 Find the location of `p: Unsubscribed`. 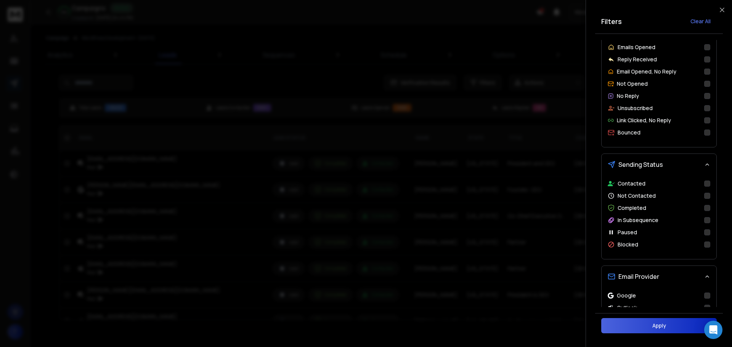

p: Unsubscribed is located at coordinates (635, 108).